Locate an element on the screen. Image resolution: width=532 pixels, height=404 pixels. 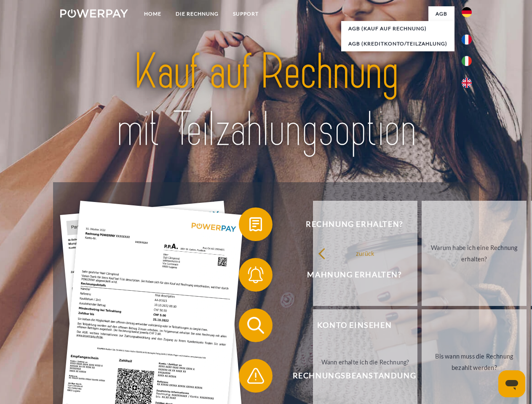
img: de is located at coordinates (466, 12).